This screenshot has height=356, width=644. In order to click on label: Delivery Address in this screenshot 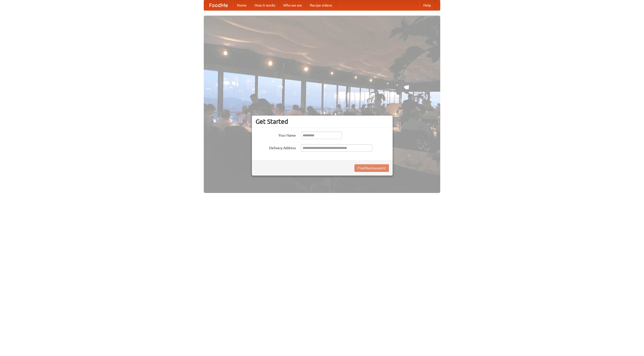, I will do `click(275, 147)`.